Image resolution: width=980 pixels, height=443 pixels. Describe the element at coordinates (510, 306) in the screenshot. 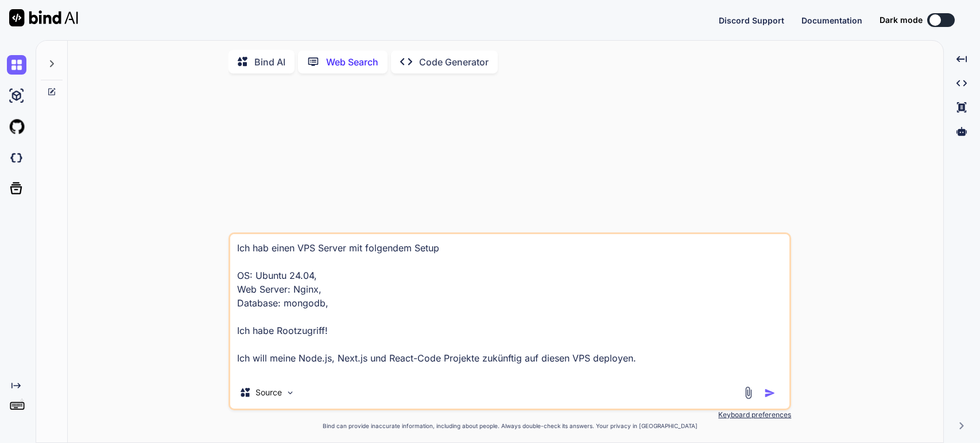

I see `textarea: Ich hab einen VPS Server mit folgendem Setup OS: Ubuntu 24.04, Web Server: Nginx, Database: mongo...` at that location.